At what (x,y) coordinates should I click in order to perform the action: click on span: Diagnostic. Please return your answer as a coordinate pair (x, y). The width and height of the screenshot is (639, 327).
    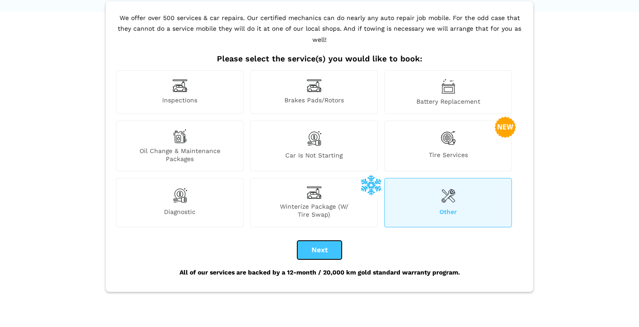
    Looking at the image, I should click on (180, 213).